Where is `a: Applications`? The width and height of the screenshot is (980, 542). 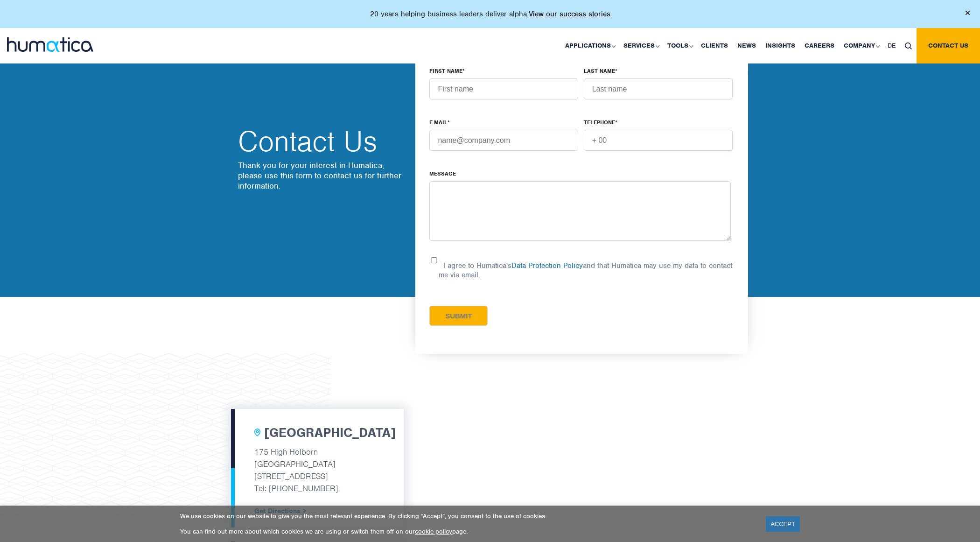 a: Applications is located at coordinates (589, 46).